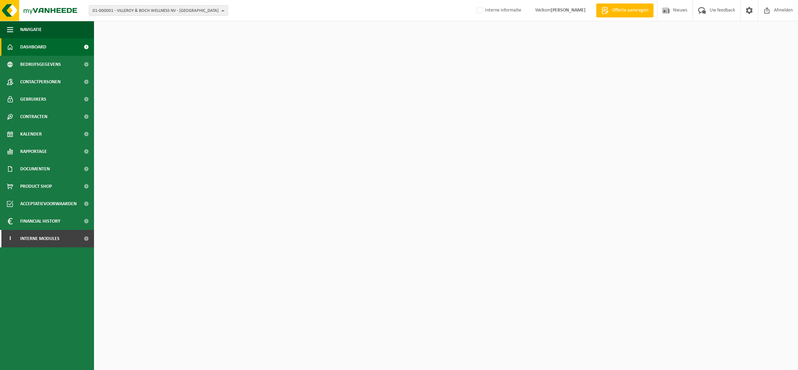 This screenshot has width=798, height=370. I want to click on span: Acceptatievoorwaarden, so click(48, 204).